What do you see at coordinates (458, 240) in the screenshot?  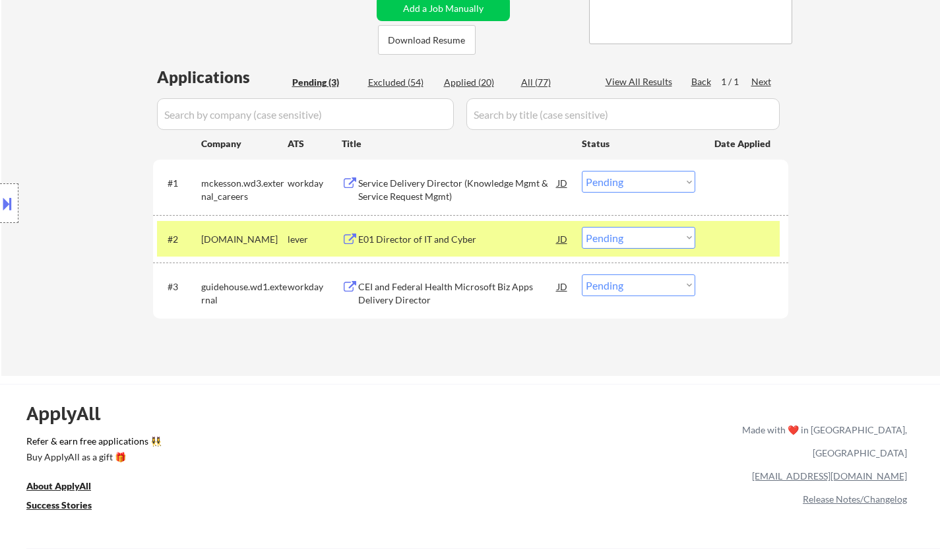 I see `div: E01 Director of IT and Cyber` at bounding box center [458, 240].